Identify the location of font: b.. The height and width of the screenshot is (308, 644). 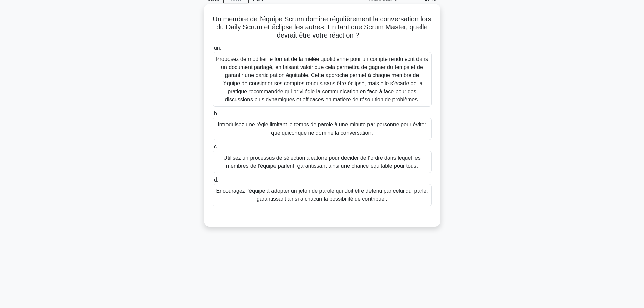
(216, 113).